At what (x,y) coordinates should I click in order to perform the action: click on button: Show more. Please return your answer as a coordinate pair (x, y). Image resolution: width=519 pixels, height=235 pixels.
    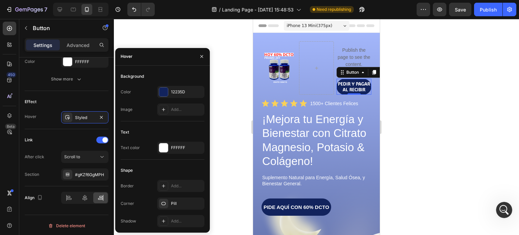
    Looking at the image, I should click on (67, 79).